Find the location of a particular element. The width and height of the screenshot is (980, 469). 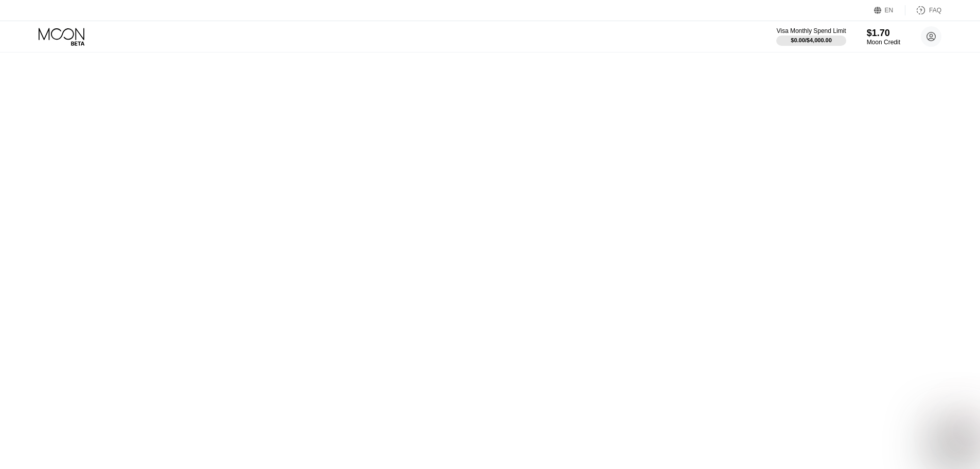

div: Visa Monthly Spend Limit is located at coordinates (811, 31).